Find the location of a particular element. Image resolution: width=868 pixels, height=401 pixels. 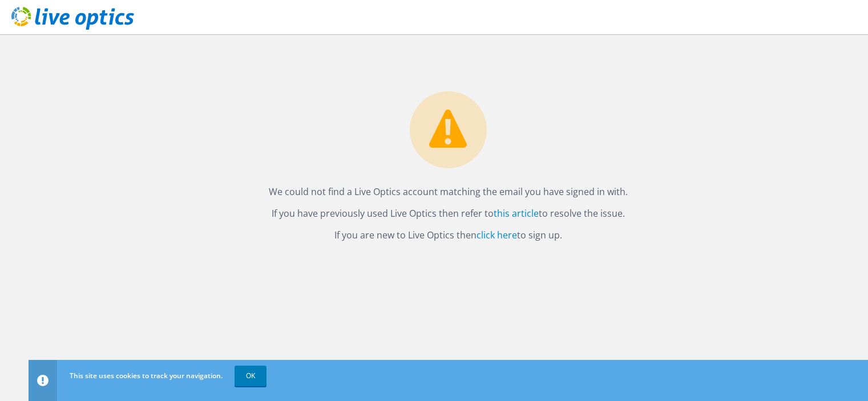

p: We could not find a Live Optics account matching the email you have signed in with. is located at coordinates (448, 192).